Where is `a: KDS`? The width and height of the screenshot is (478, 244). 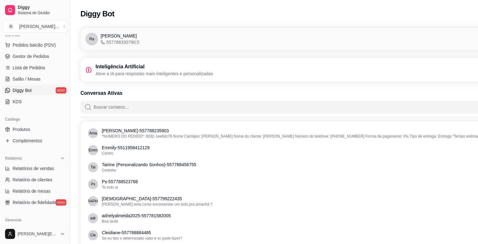 a: KDS is located at coordinates (35, 102).